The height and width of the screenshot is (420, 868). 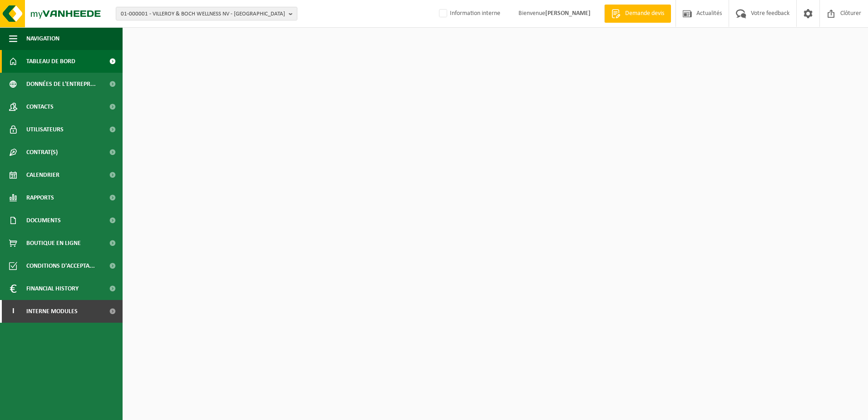 What do you see at coordinates (61, 265) in the screenshot?
I see `span: Conditions d'accepta...` at bounding box center [61, 265].